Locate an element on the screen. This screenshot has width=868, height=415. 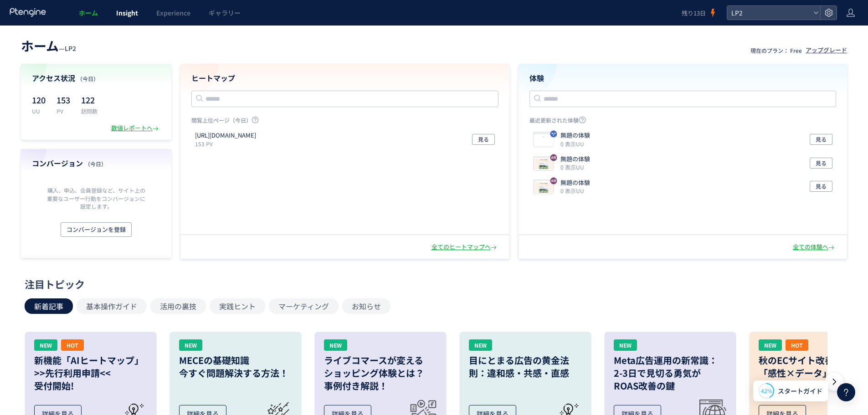
button: コンバージョンを登録 is located at coordinates (97, 230).